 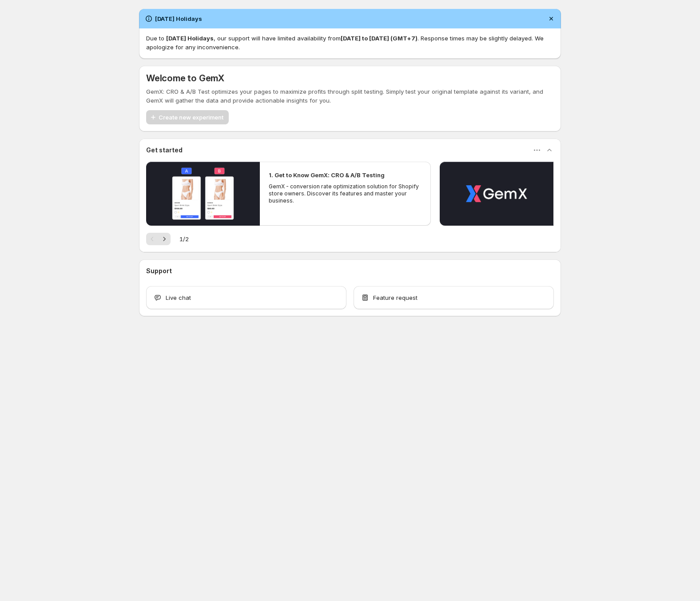 I want to click on button: Next, so click(x=164, y=239).